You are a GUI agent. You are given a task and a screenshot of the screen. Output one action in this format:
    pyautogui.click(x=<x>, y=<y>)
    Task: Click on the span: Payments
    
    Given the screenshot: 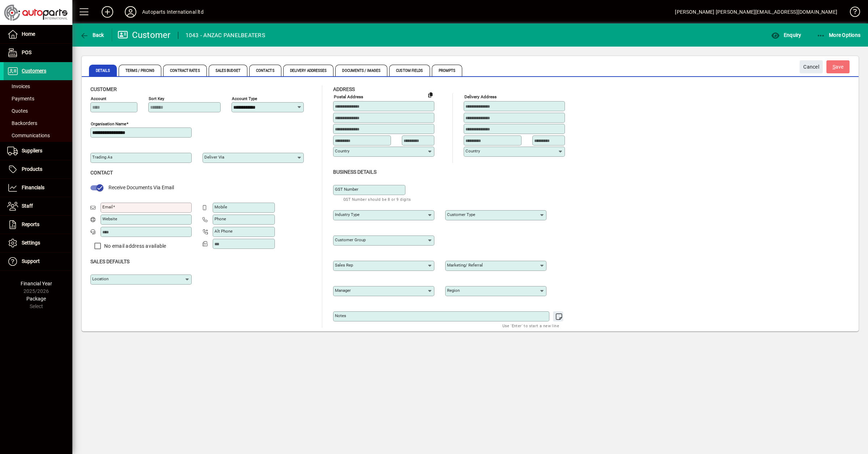 What is the action you would take?
    pyautogui.click(x=20, y=98)
    